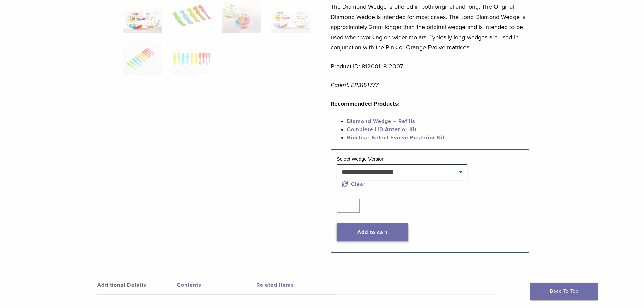 This screenshot has height=308, width=644. What do you see at coordinates (360, 159) in the screenshot?
I see `label: Select Wedge Version` at bounding box center [360, 159].